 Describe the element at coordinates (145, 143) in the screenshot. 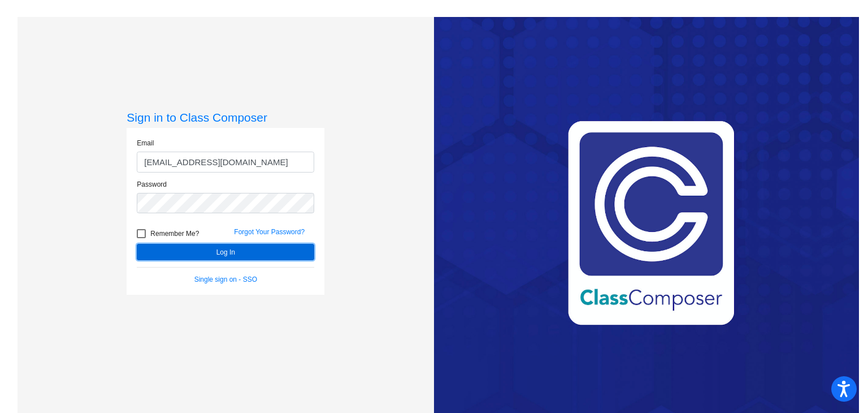

I see `label: Email` at that location.